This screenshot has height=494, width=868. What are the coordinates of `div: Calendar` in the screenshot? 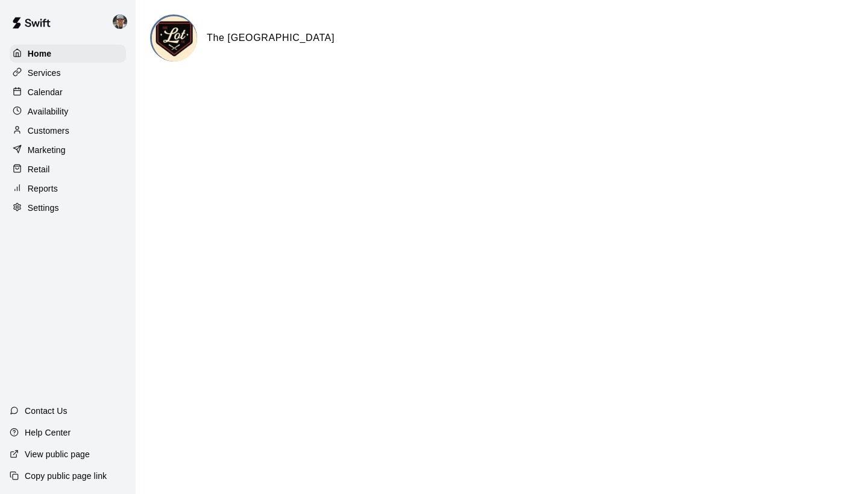 It's located at (67, 92).